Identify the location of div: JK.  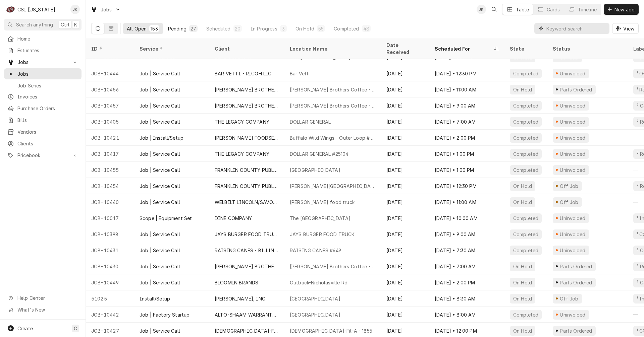
(75, 9).